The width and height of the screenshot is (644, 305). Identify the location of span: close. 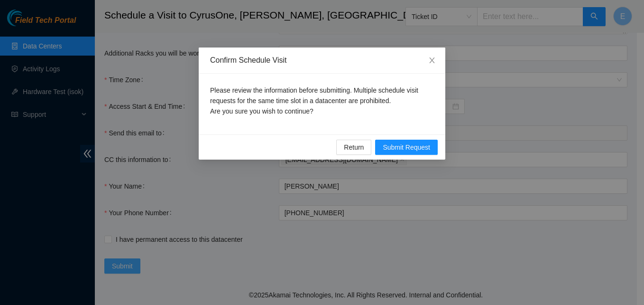
(432, 60).